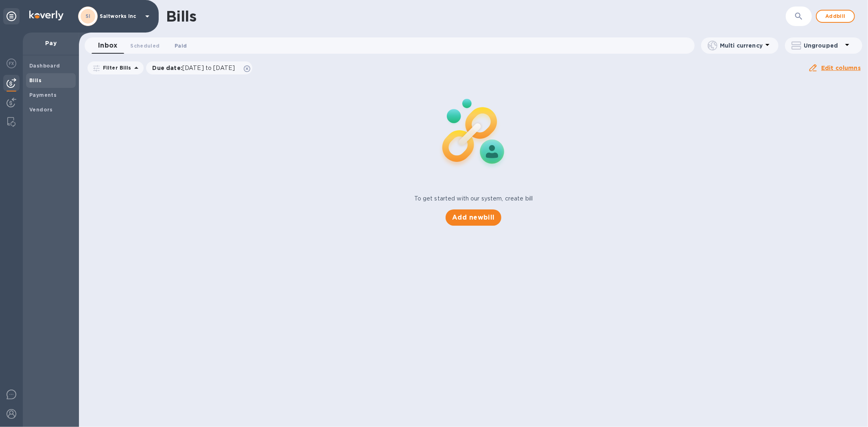 Image resolution: width=868 pixels, height=427 pixels. Describe the element at coordinates (835, 16) in the screenshot. I see `button: Addbill` at that location.